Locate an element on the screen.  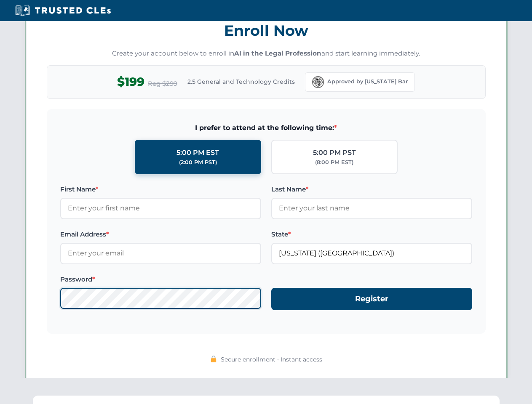
h3: Enroll Now is located at coordinates (266, 30).